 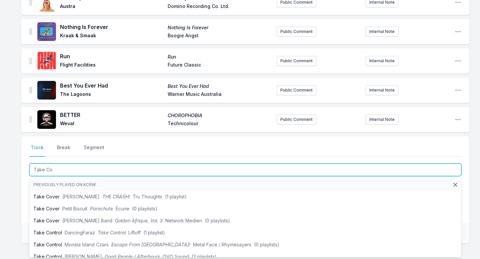 What do you see at coordinates (245, 170) in the screenshot?
I see `input: Track Title` at bounding box center [245, 170].